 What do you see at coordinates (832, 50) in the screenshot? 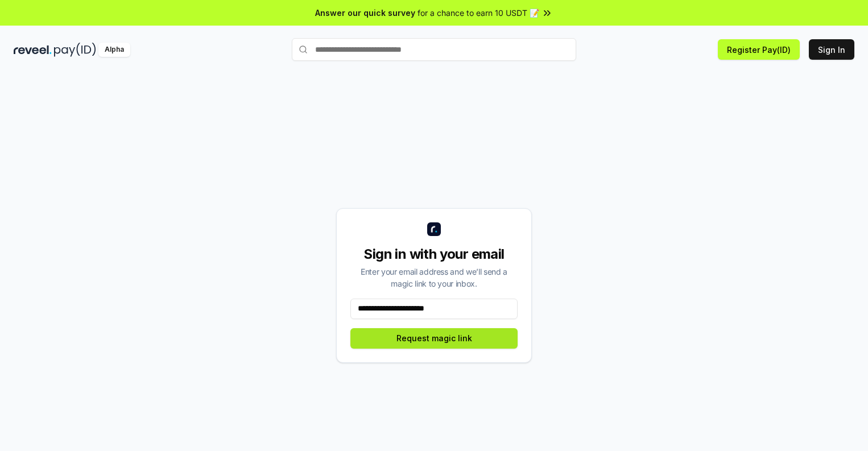
I see `button: Sign In` at bounding box center [832, 50].